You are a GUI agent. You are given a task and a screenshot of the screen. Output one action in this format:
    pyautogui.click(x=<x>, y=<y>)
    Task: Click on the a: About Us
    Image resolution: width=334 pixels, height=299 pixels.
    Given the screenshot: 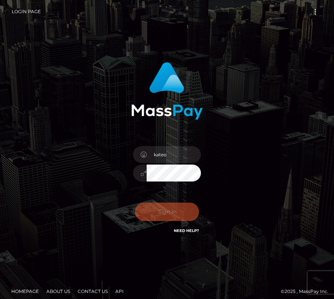 What is the action you would take?
    pyautogui.click(x=58, y=291)
    